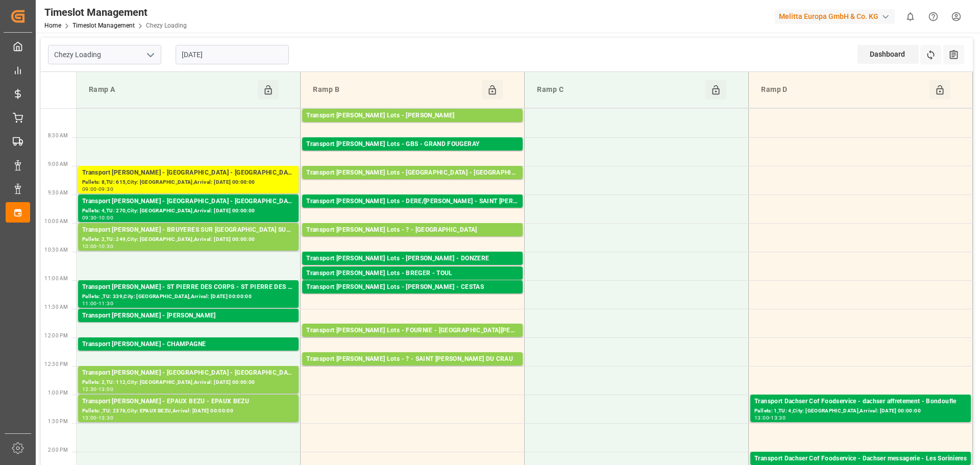 The width and height of the screenshot is (980, 465). I want to click on span: 12:30 PM, so click(56, 364).